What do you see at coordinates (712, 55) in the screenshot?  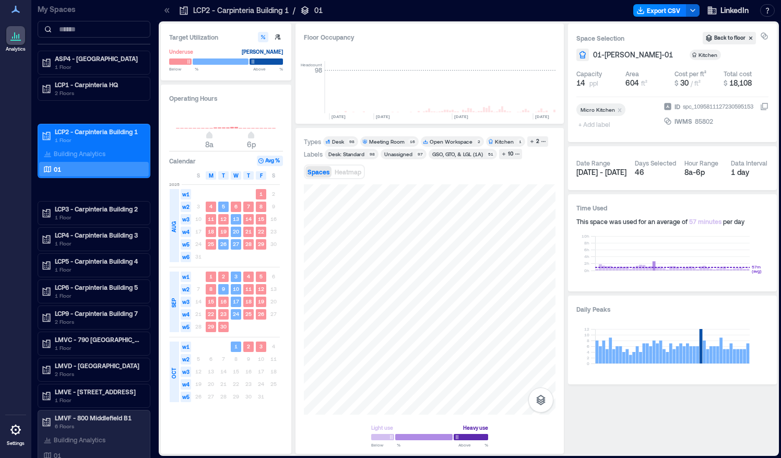 I see `button: Kitchen` at bounding box center [712, 55].